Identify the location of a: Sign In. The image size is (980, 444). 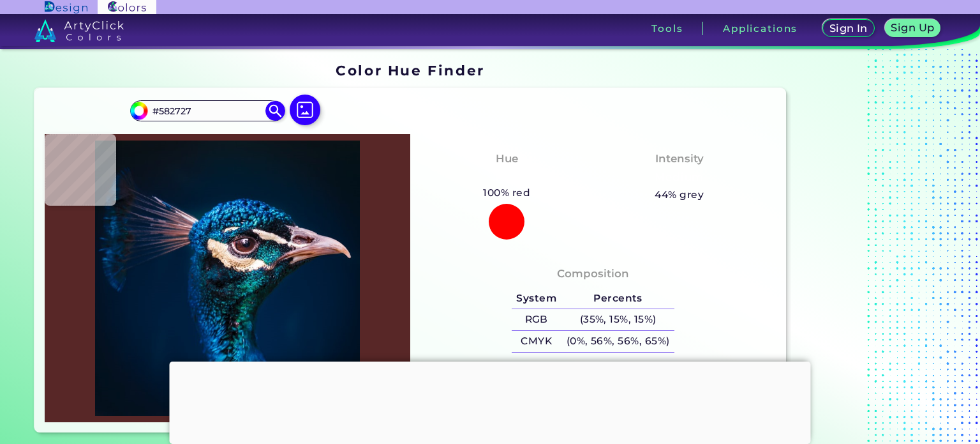
(848, 29).